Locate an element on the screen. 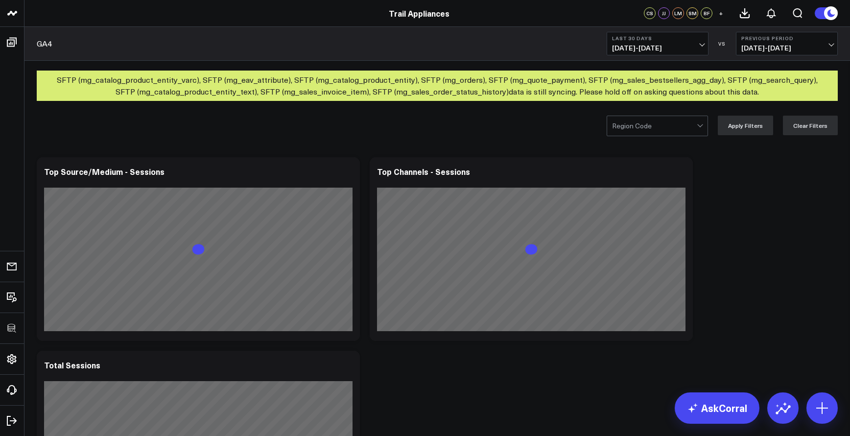  a: GA4 is located at coordinates (44, 44).